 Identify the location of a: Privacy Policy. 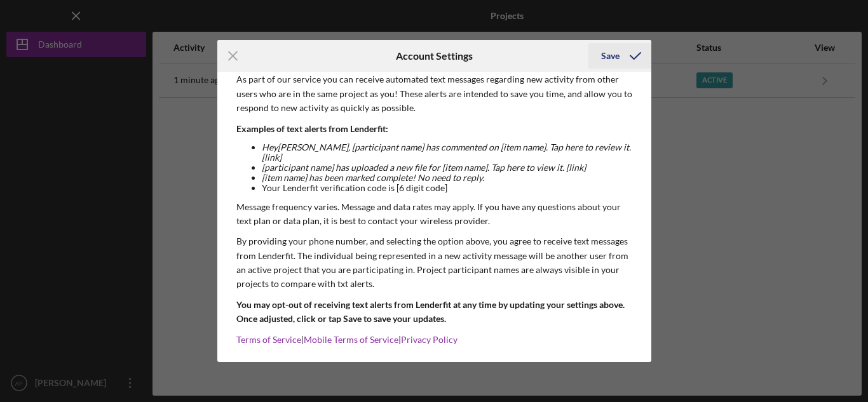
(429, 340).